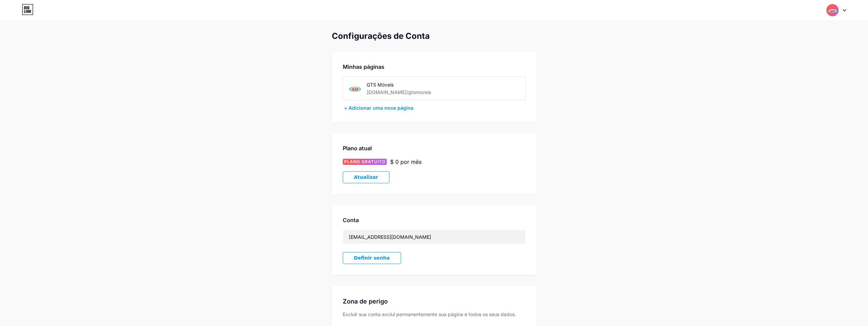 This screenshot has height=326, width=868. Describe the element at coordinates (429, 314) in the screenshot. I see `font: Excluir sua conta exclui permanentemente sua página e todos os seus dados.` at that location.